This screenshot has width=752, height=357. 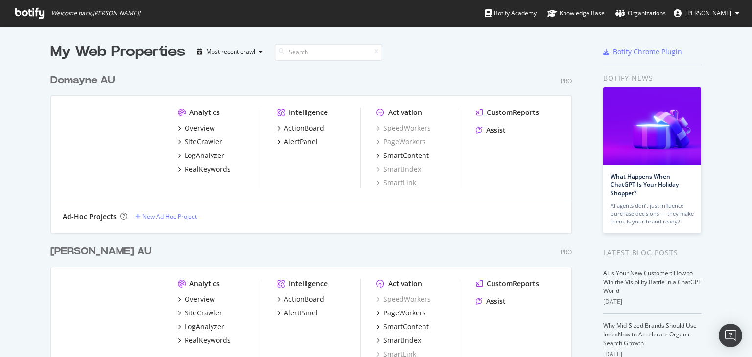 I want to click on a: New Ad-Hoc Project, so click(x=166, y=216).